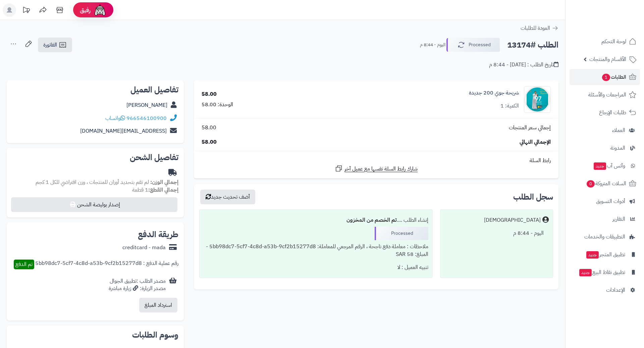 Image resolution: width=644 pixels, height=348 pixels. What do you see at coordinates (26, 11) in the screenshot?
I see `a: تحديثات المنصة` at bounding box center [26, 11].